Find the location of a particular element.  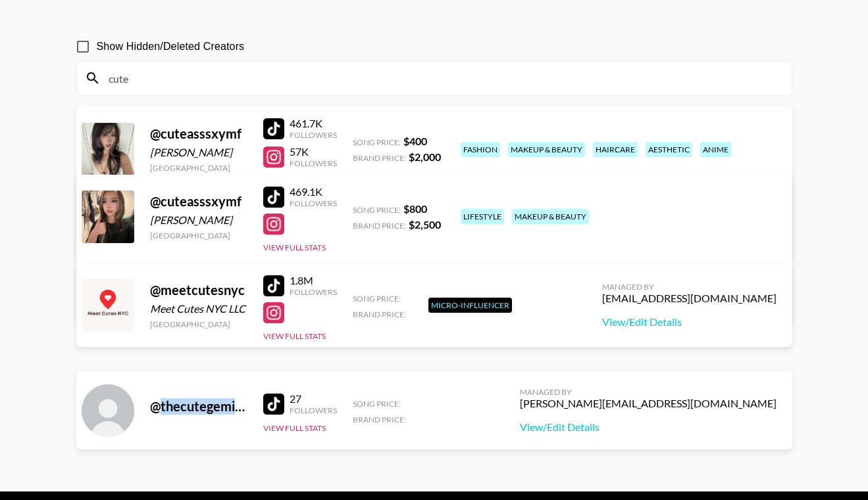

div: @ meetcutesnyc is located at coordinates (198, 290).